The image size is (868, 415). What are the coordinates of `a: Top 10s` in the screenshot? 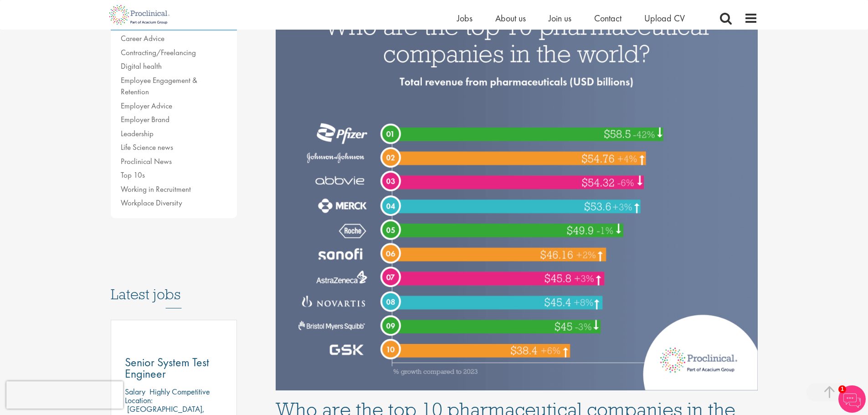 It's located at (132, 175).